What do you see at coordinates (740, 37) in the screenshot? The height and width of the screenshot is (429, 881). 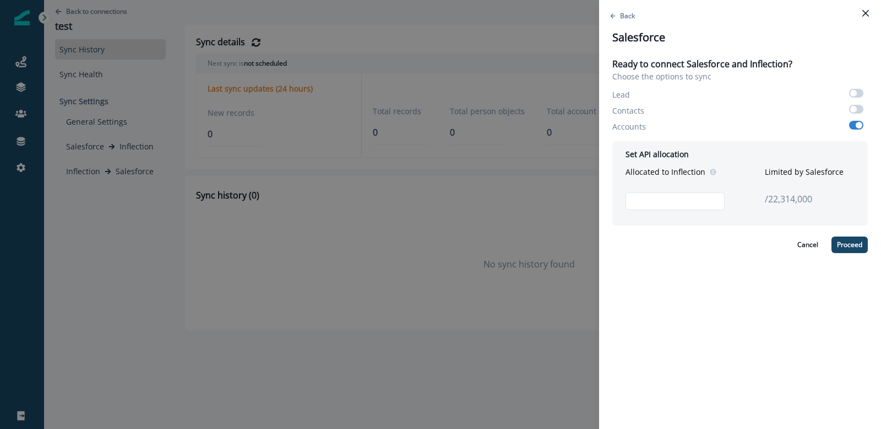 I see `div: Salesforce` at bounding box center [740, 37].